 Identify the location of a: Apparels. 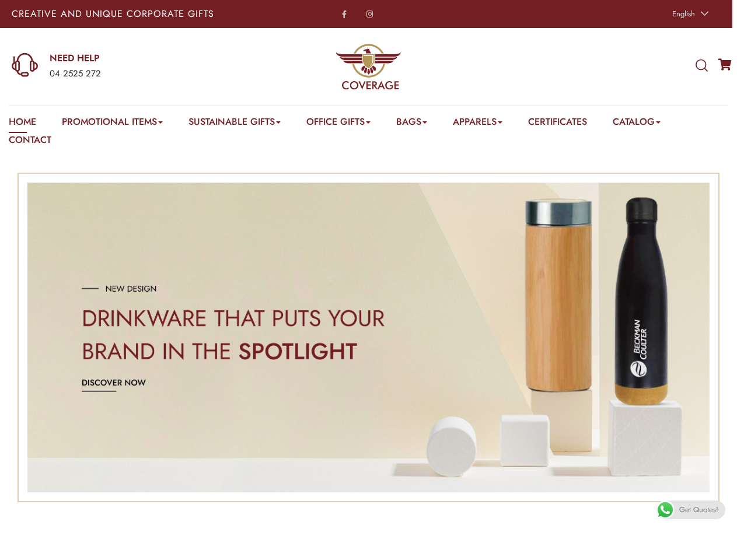
(478, 123).